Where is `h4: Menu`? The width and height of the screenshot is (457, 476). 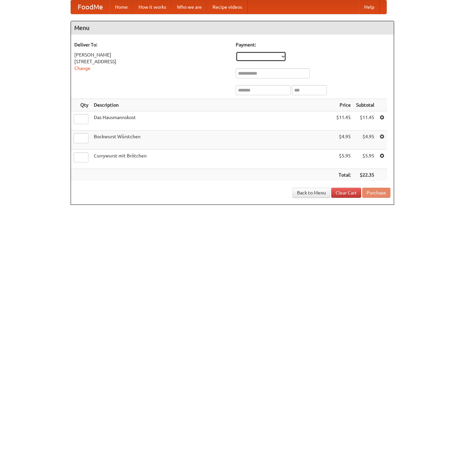
h4: Menu is located at coordinates (232, 27).